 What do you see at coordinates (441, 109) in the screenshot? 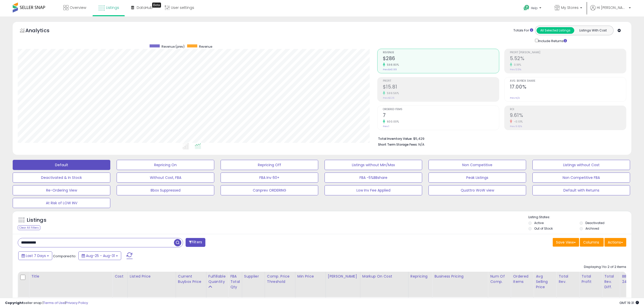
I see `span: Ordered Items` at bounding box center [441, 109].